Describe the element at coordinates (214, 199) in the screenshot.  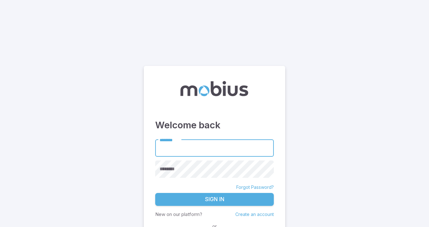
I see `button: Sign In` at that location.